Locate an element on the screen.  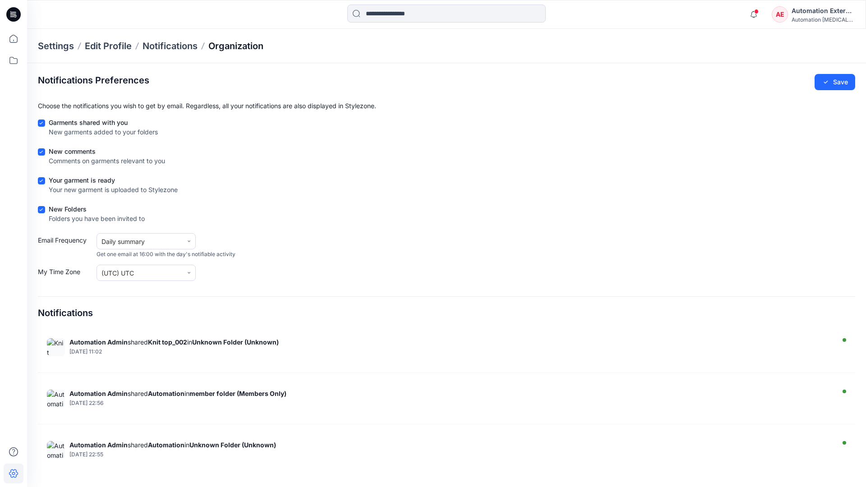
div: AE is located at coordinates (780, 14).